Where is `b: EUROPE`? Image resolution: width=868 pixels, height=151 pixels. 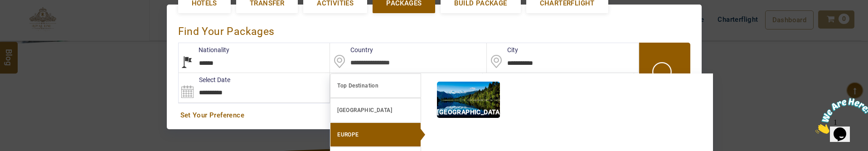
b: EUROPE is located at coordinates (347, 134).